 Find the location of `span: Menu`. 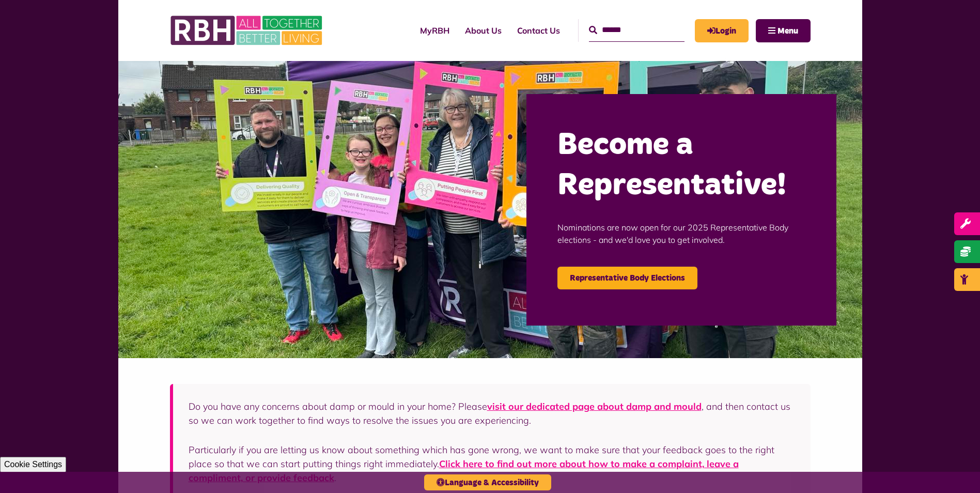

span: Menu is located at coordinates (788, 31).